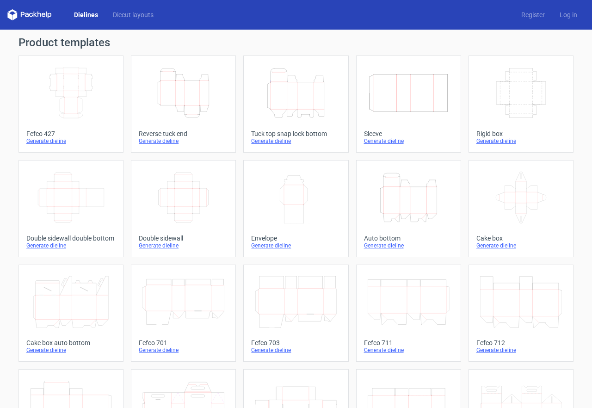 This screenshot has height=408, width=592. What do you see at coordinates (71, 238) in the screenshot?
I see `div: Double sidewall double bottom` at bounding box center [71, 238].